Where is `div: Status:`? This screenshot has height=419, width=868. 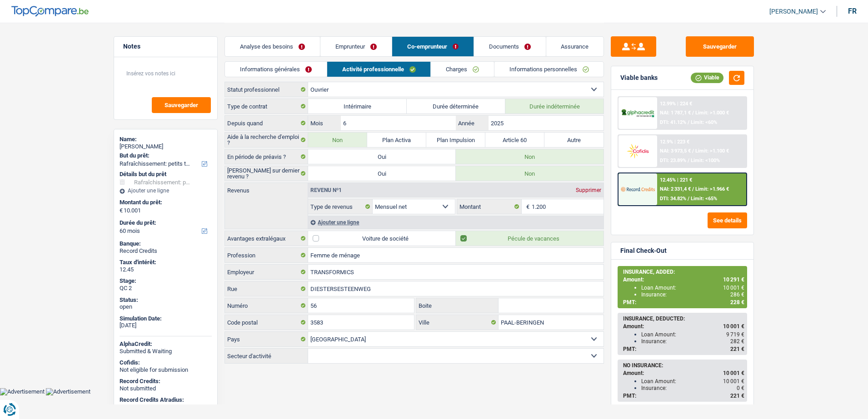 div: Status: is located at coordinates (166, 301).